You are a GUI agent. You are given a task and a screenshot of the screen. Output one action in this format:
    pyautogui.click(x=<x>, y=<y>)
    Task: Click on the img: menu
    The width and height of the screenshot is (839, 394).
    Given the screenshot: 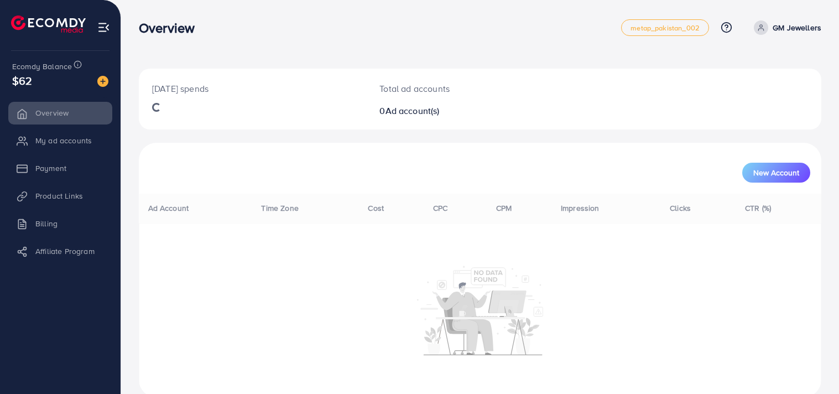 What is the action you would take?
    pyautogui.click(x=103, y=27)
    